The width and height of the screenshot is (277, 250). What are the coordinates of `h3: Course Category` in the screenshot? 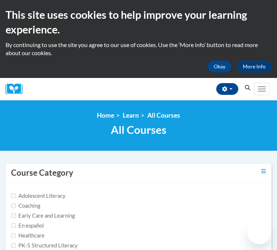 It's located at (42, 173).